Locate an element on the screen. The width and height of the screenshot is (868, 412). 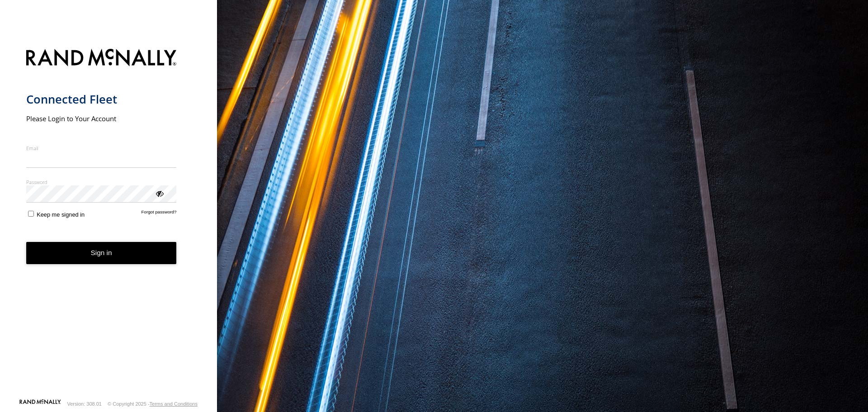
div: ViewPassword is located at coordinates (159, 193).